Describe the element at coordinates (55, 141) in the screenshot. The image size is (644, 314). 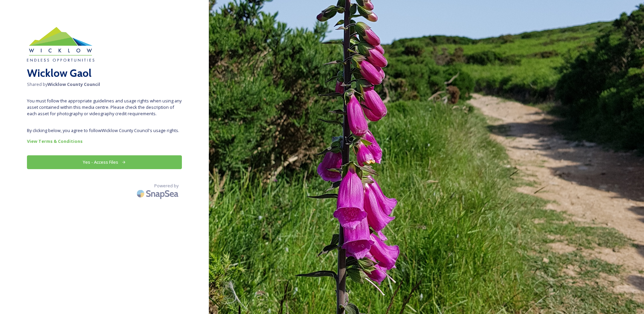
I see `strong: View Terms & Conditions` at that location.